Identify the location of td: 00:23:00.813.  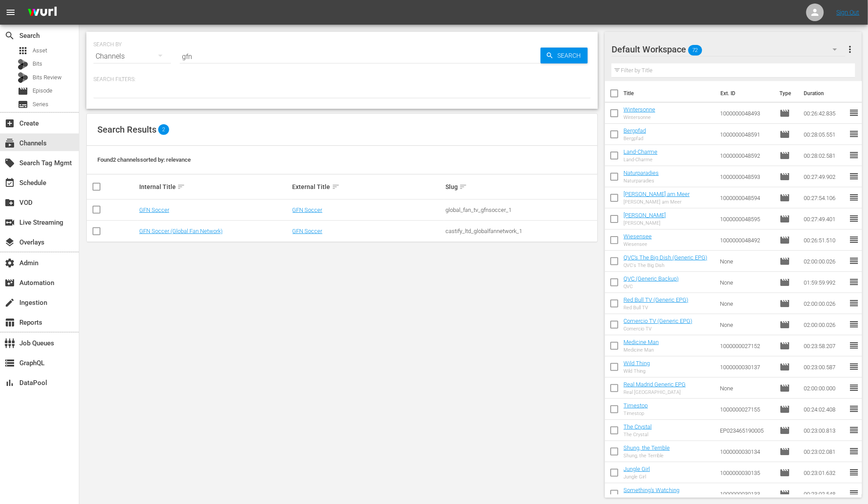
(824, 430).